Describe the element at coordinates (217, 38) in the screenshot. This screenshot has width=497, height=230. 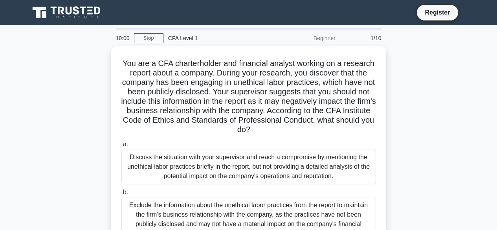
I see `div: CFA Level 1` at that location.